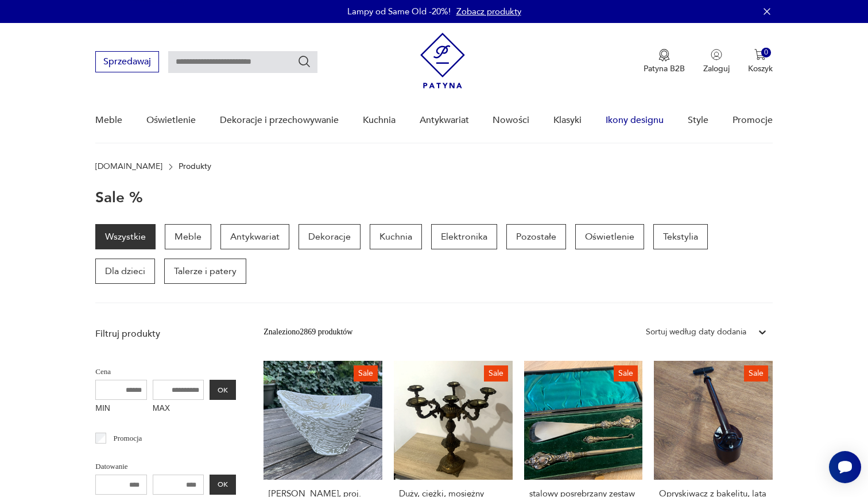 The width and height of the screenshot is (868, 497). I want to click on a: Ikona medaluPatyna B2B, so click(665, 61).